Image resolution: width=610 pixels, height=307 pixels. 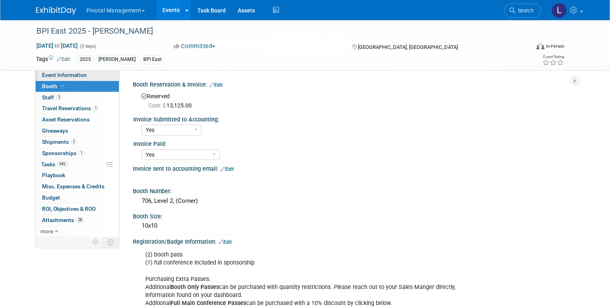 What do you see at coordinates (172, 105) in the screenshot?
I see `span: 13,125.00` at bounding box center [172, 105].